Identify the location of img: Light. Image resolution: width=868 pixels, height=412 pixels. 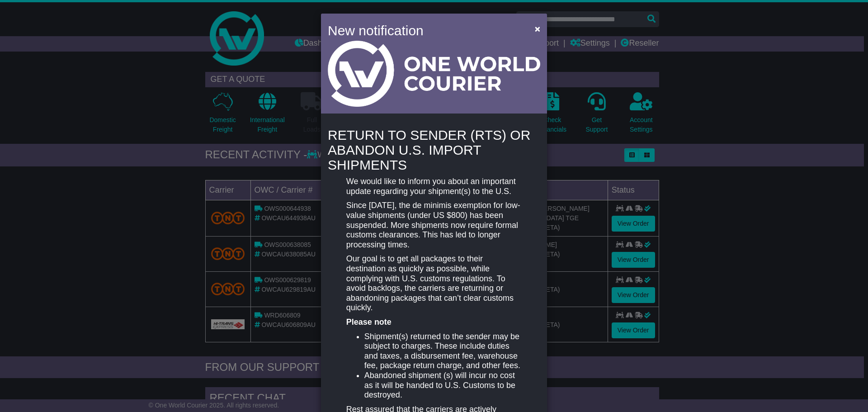
(434, 74).